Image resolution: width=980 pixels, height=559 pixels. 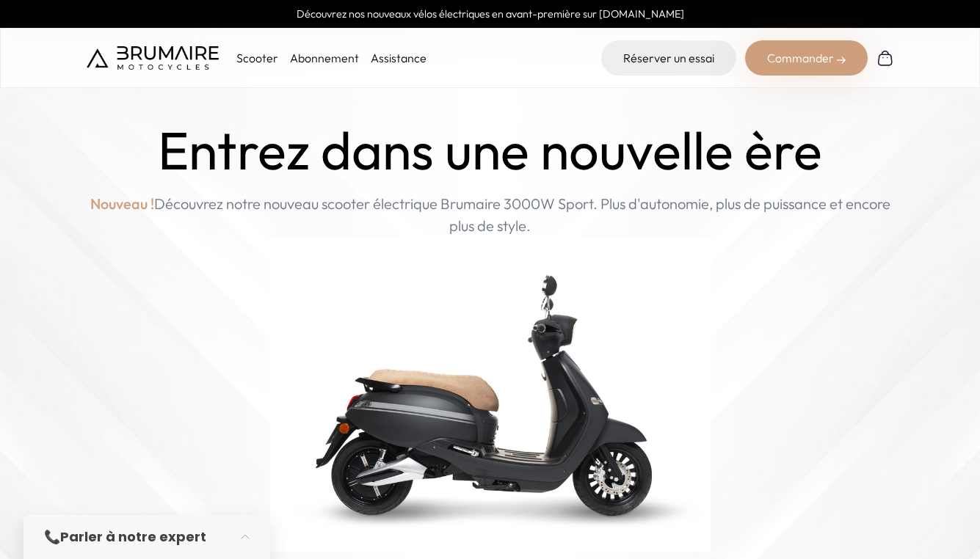 I want to click on span: Nouveau !, so click(x=121, y=204).